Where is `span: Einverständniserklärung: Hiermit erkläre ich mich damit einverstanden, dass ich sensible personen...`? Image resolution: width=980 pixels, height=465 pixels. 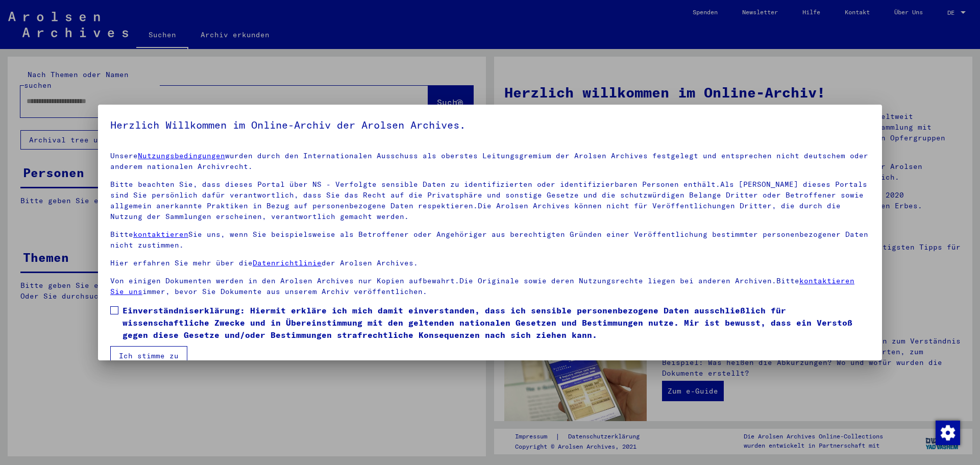 span: Einverständniserklärung: Hiermit erkläre ich mich damit einverstanden, dass ich sensible personen... is located at coordinates (496, 323).